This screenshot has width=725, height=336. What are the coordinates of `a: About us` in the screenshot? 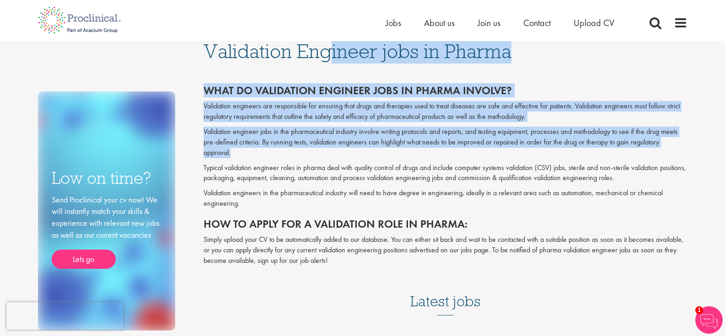 It's located at (439, 23).